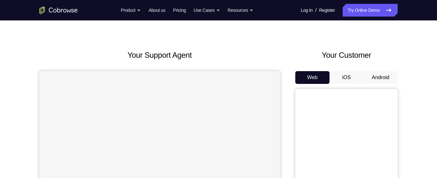 The width and height of the screenshot is (437, 178). I want to click on button: iOS, so click(346, 78).